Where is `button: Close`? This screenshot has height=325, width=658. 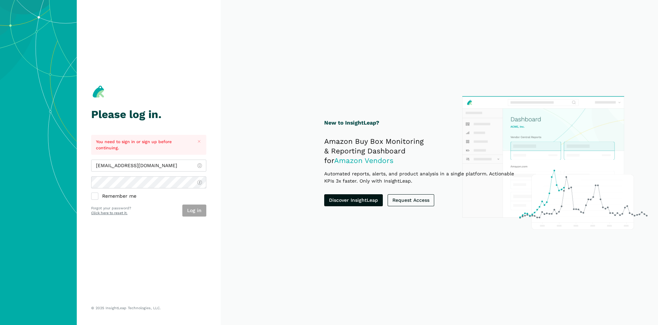 button: Close is located at coordinates (199, 141).